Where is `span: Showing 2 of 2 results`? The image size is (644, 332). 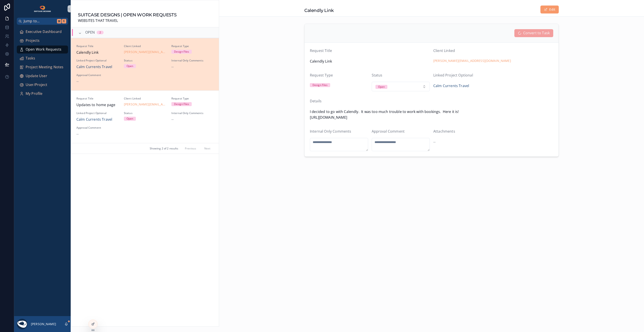 span: Showing 2 of 2 results is located at coordinates (164, 148).